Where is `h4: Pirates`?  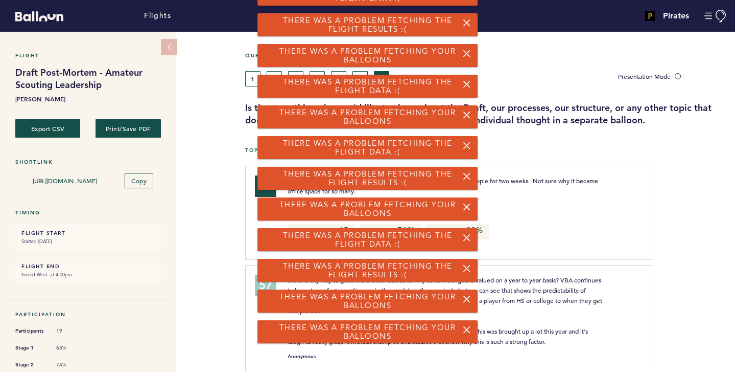 h4: Pirates is located at coordinates (676, 16).